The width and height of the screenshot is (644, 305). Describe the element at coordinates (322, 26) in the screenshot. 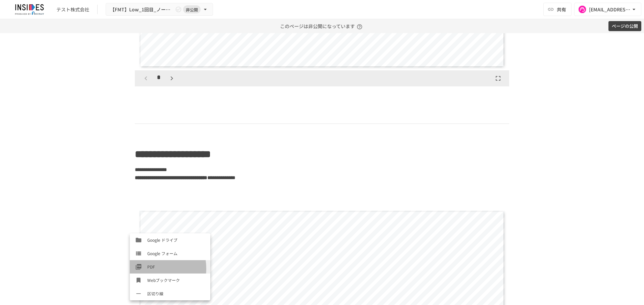

I see `p: このページは非公開になっています` at that location.